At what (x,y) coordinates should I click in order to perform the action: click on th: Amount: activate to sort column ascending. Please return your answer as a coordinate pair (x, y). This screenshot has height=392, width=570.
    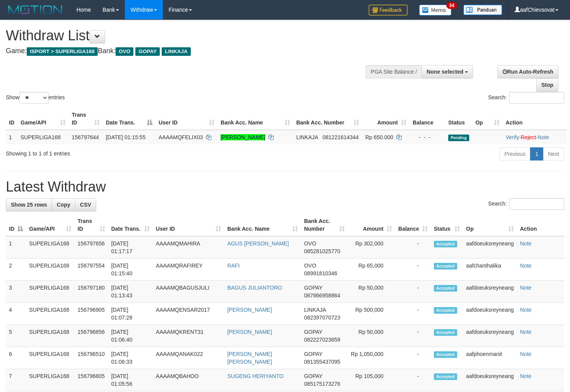
    Looking at the image, I should click on (386, 119).